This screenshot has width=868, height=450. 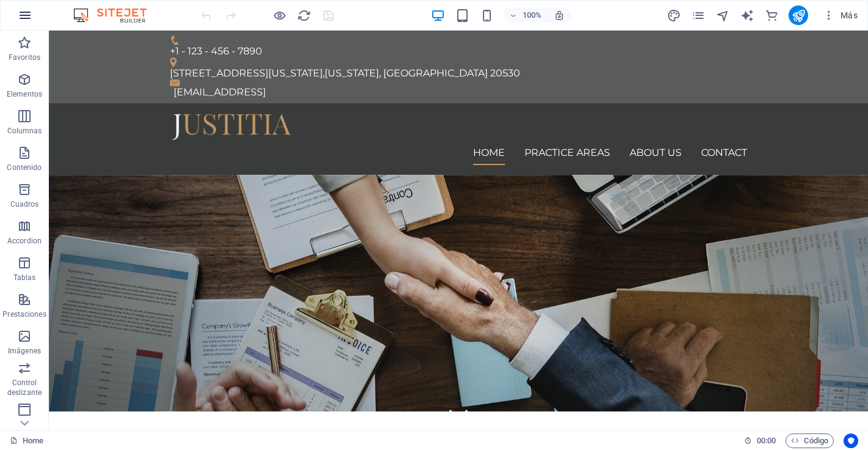 I want to click on p: Prestaciones, so click(x=23, y=314).